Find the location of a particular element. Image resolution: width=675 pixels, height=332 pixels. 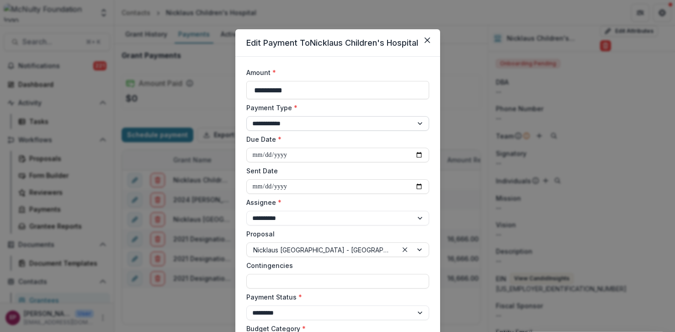

label: Due Date is located at coordinates (335, 139).